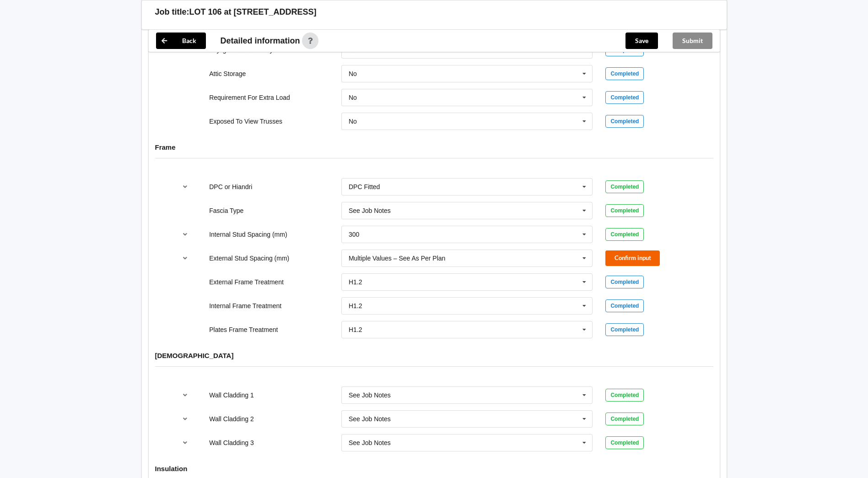  Describe the element at coordinates (260, 41) in the screenshot. I see `span: Detailed information` at that location.